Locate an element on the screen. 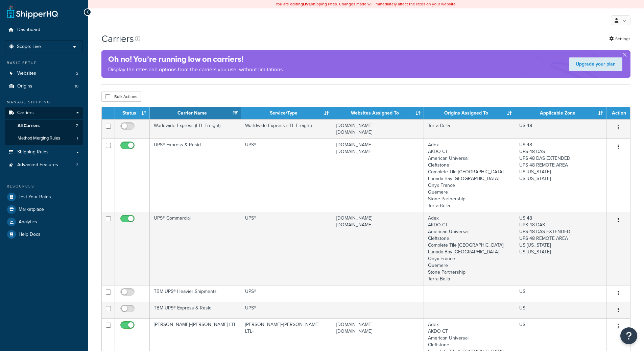  span: Dashboard is located at coordinates (29, 29).